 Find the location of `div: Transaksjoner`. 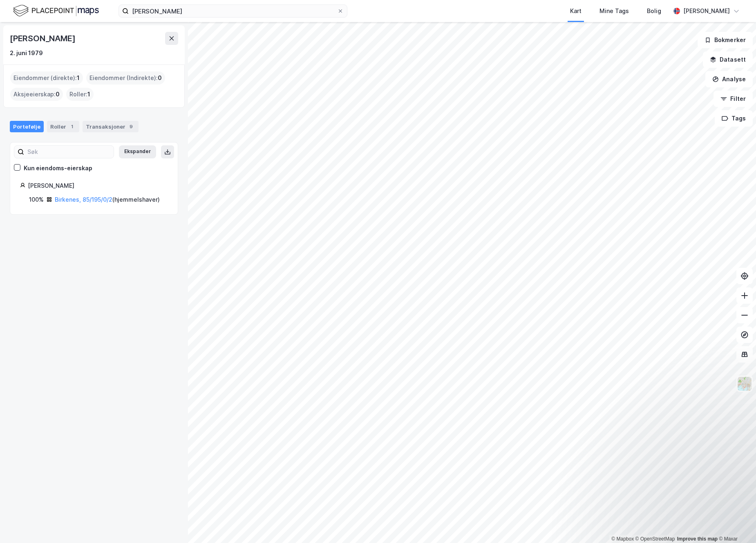

div: Transaksjoner is located at coordinates (110, 126).